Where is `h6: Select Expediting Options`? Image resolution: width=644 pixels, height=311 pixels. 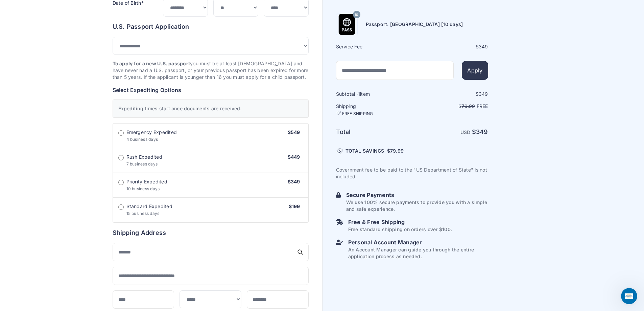
h6: Select Expediting Options is located at coordinates (211, 90).